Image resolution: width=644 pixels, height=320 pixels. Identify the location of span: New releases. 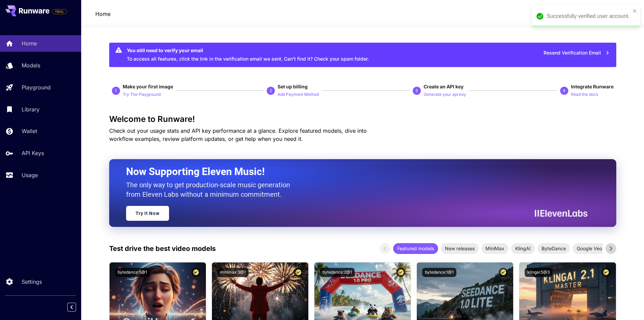
(460, 248).